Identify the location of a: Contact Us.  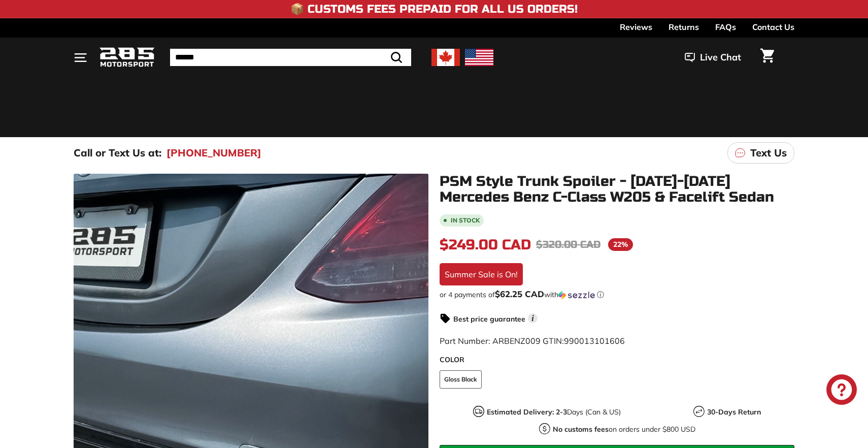
(773, 27).